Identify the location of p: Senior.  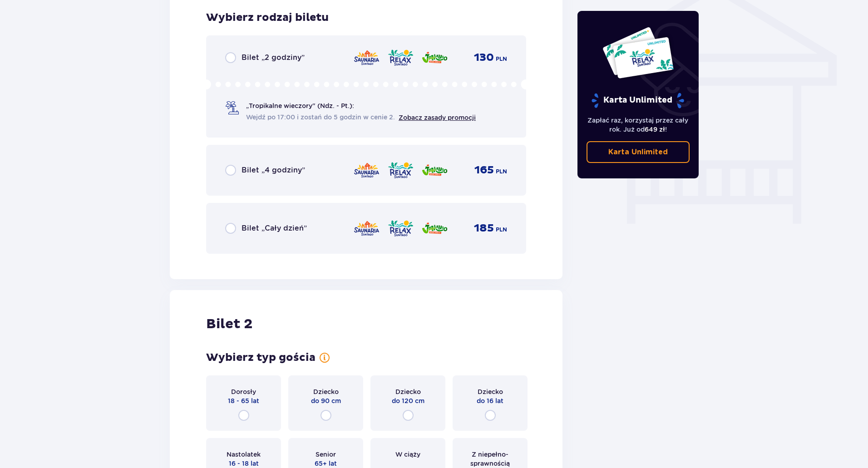
(325, 454).